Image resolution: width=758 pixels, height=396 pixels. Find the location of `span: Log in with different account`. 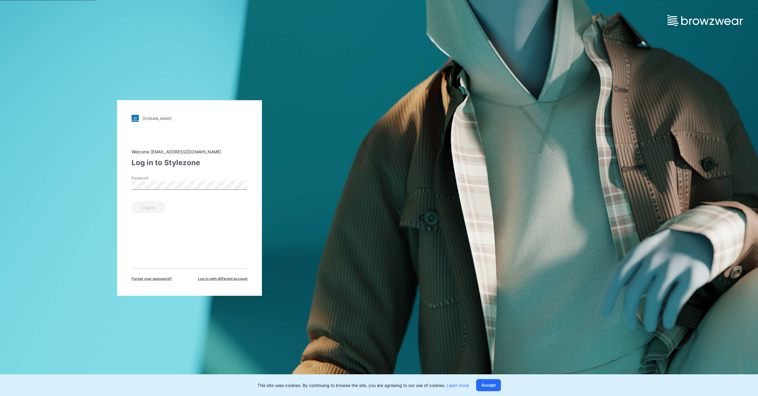

span: Log in with different account is located at coordinates (223, 279).